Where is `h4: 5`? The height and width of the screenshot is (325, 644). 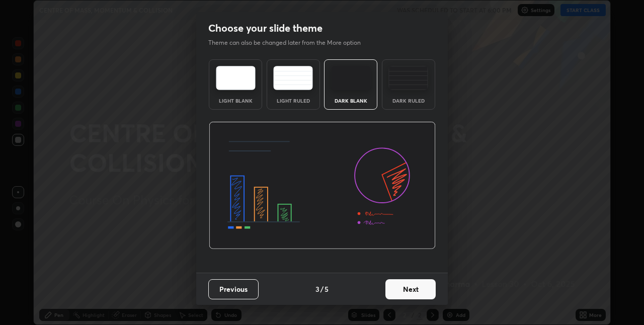
h4: 5 is located at coordinates (326, 289).